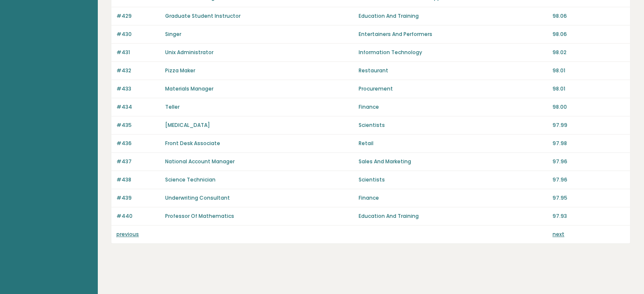 The image size is (644, 294). Describe the element at coordinates (200, 161) in the screenshot. I see `a: National Account Manager` at that location.